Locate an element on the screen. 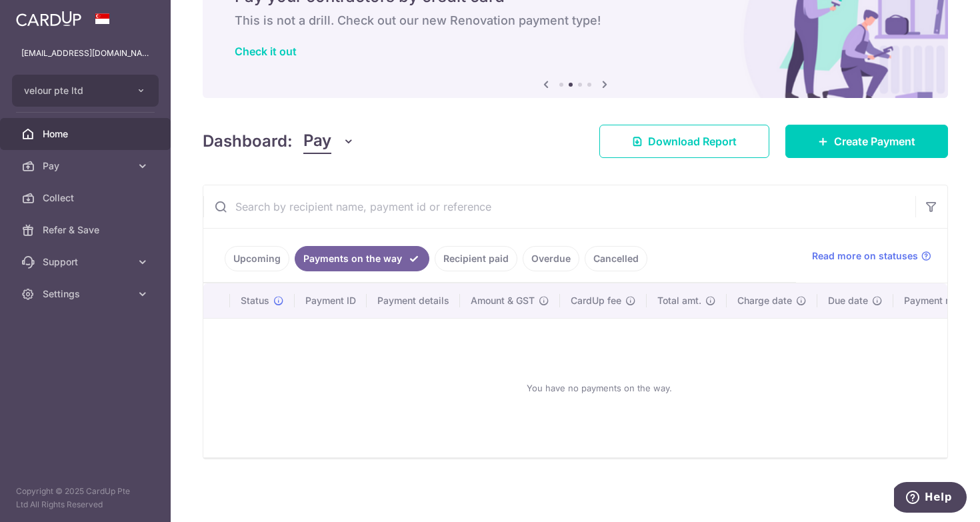 The width and height of the screenshot is (980, 522). a: Overdue is located at coordinates (551, 259).